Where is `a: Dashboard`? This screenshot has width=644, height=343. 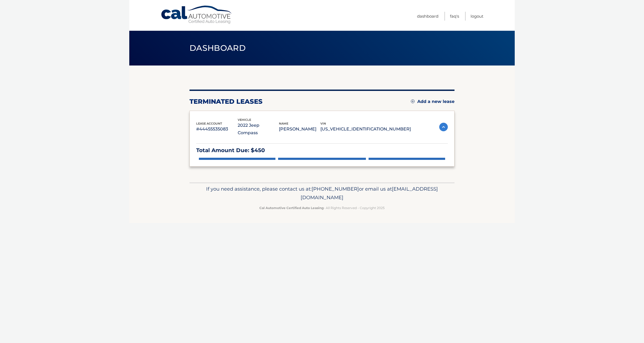
a: Dashboard is located at coordinates (428, 16).